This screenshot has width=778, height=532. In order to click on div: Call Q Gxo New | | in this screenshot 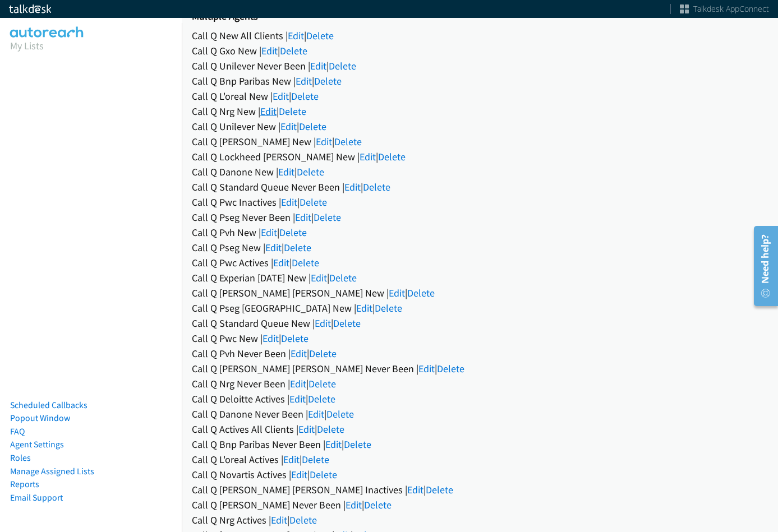, I will do `click(479, 50)`.